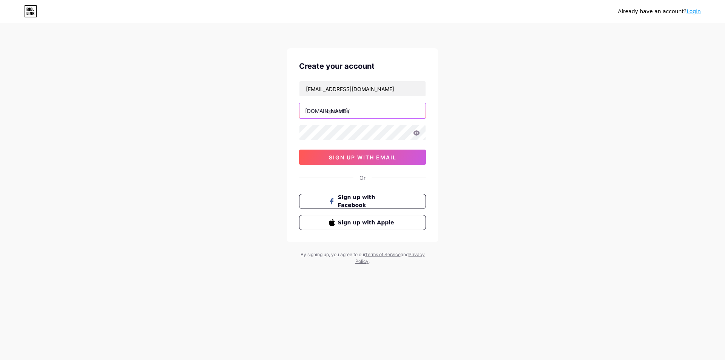 Image resolution: width=725 pixels, height=360 pixels. I want to click on div: Create your account, so click(362, 66).